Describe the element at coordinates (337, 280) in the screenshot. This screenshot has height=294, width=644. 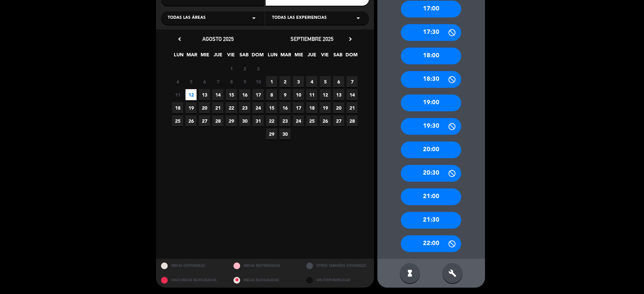
I see `div: SIN DISPONIBILIDAD` at that location.